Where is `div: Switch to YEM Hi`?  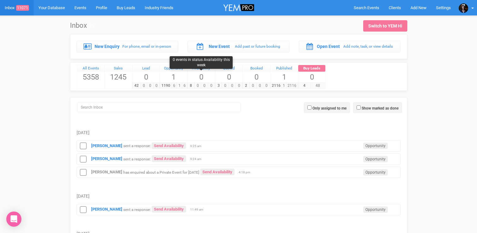
div: Switch to YEM Hi is located at coordinates (385, 26).